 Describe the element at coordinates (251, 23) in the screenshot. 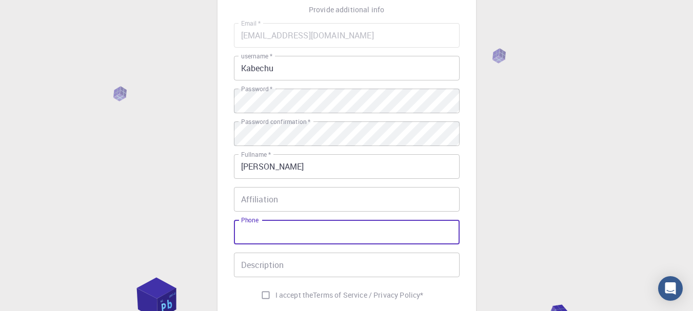

I see `label: Email` at that location.